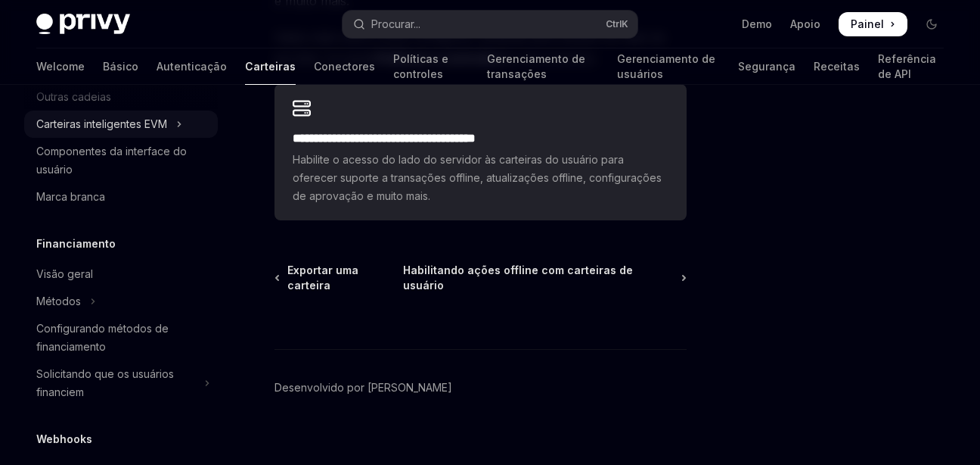  I want to click on font: Segurança, so click(767, 66).